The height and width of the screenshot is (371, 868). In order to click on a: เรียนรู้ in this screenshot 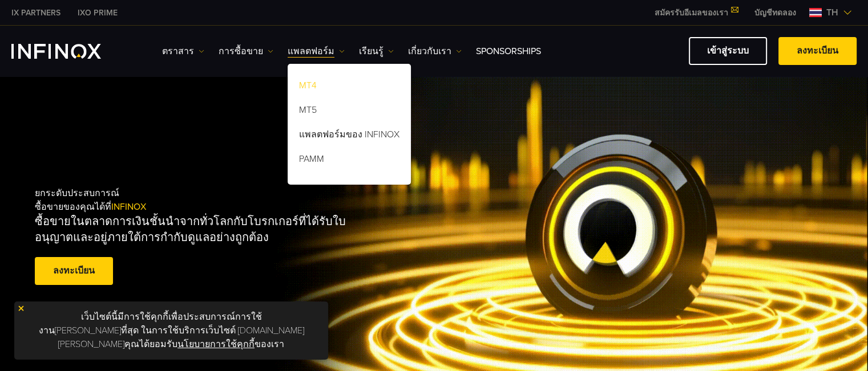, I will do `click(376, 51)`.